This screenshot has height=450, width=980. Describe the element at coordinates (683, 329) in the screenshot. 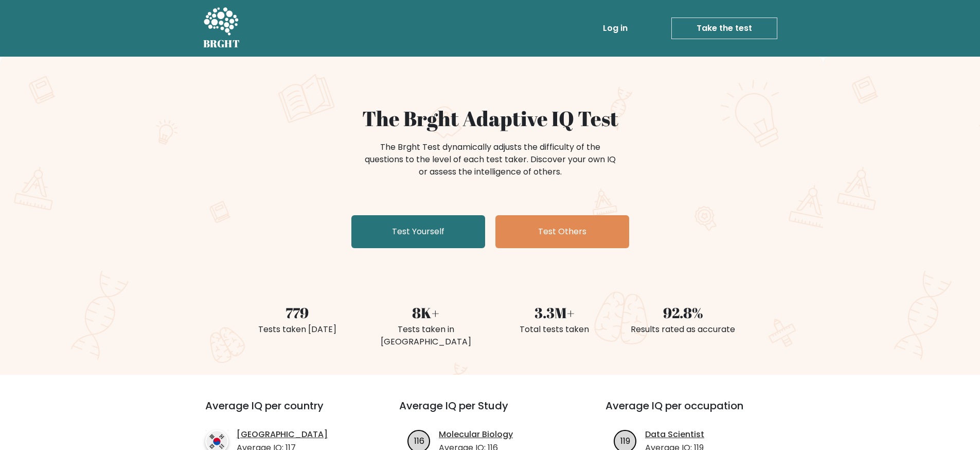

I see `div: Results rated as accurate` at that location.